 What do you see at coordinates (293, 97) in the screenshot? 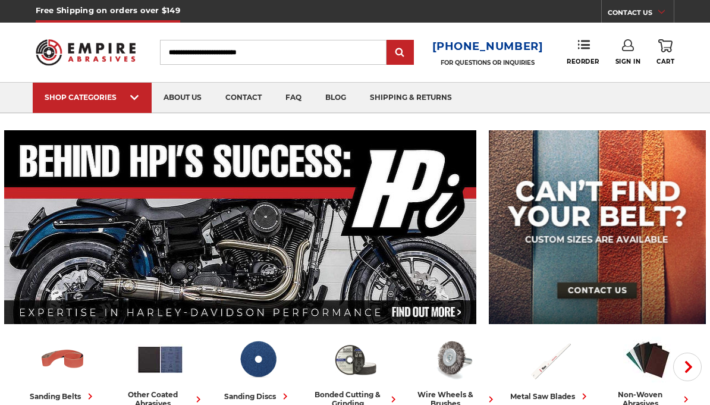
I see `a: faq` at bounding box center [293, 97].